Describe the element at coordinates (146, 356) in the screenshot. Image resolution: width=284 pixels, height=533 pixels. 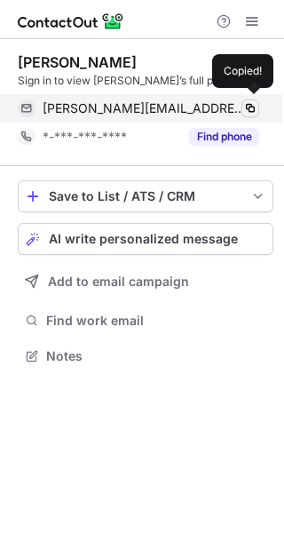
I see `button: Notes` at that location.